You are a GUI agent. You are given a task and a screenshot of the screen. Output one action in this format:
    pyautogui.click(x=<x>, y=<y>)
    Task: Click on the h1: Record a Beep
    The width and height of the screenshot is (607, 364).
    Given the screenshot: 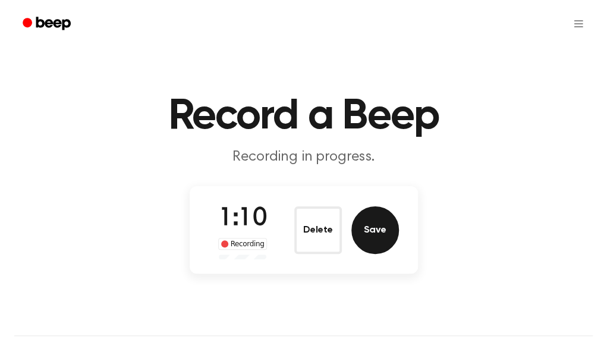 What is the action you would take?
    pyautogui.click(x=304, y=117)
    